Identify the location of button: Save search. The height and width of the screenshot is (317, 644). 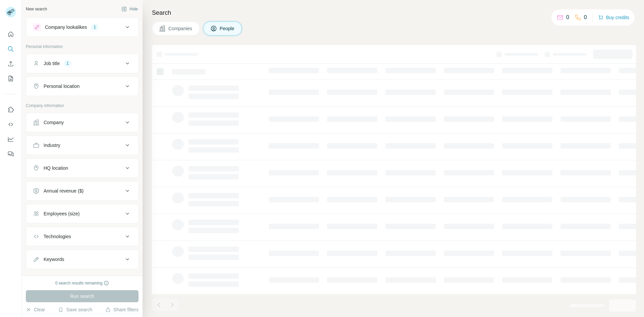
(75, 309).